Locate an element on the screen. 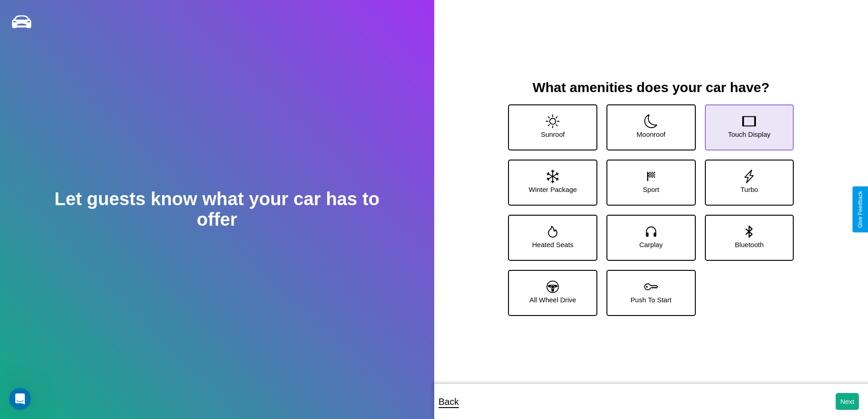 The height and width of the screenshot is (419, 868). p: Winter Package is located at coordinates (553, 190).